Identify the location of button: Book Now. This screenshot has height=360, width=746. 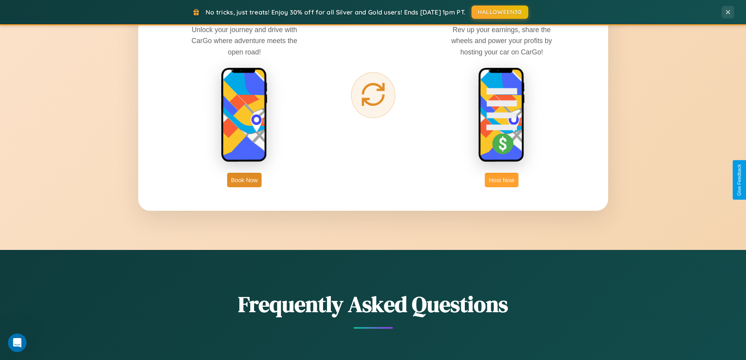
(244, 180).